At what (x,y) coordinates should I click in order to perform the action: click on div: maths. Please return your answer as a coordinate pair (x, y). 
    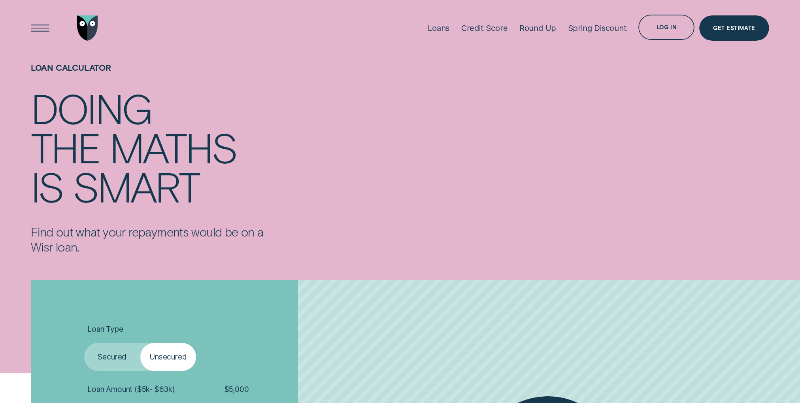
    Looking at the image, I should click on (173, 147).